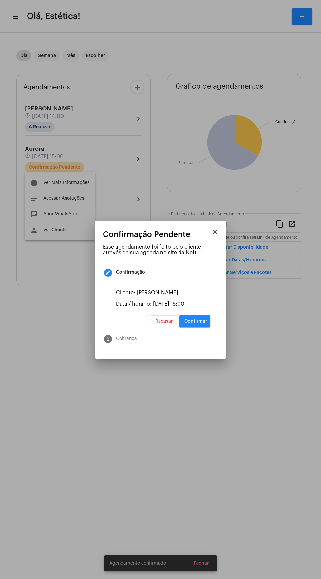  What do you see at coordinates (215, 232) in the screenshot?
I see `mat-icon: close` at bounding box center [215, 232].